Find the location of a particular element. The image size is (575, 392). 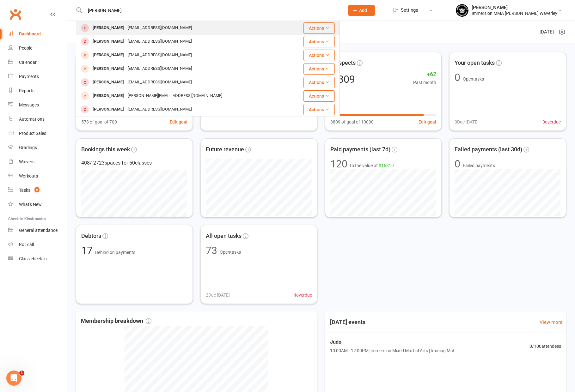

span: Judo is located at coordinates (392, 342).